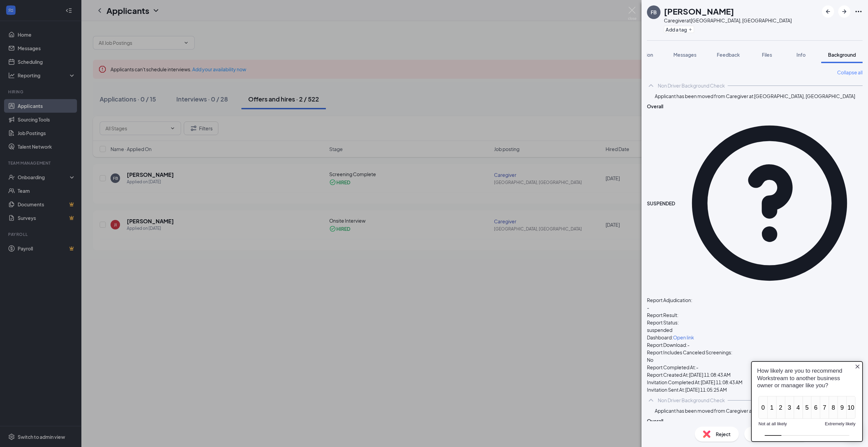 This screenshot has width=868, height=447. What do you see at coordinates (112, 11) in the screenshot?
I see `div: Close button` at bounding box center [112, 11].